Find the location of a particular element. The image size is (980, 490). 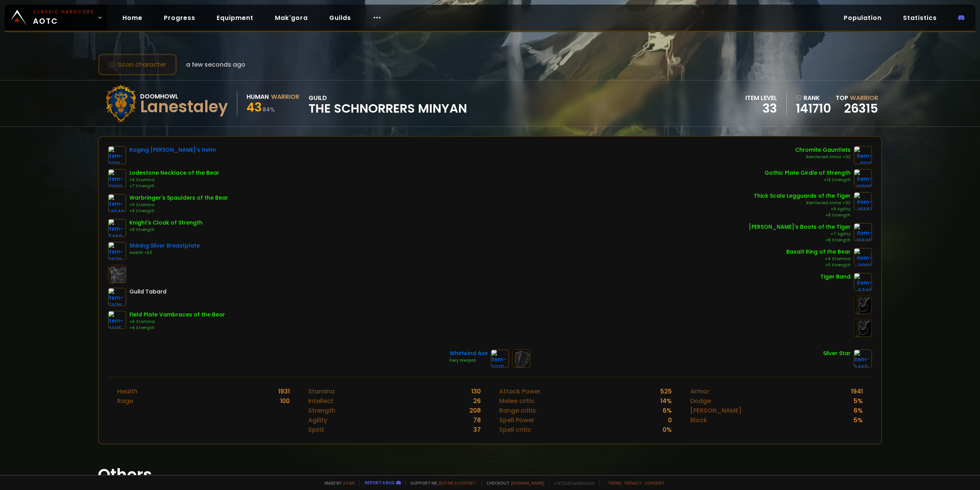

a: Classic HardcoreAOTC is located at coordinates (56, 17).